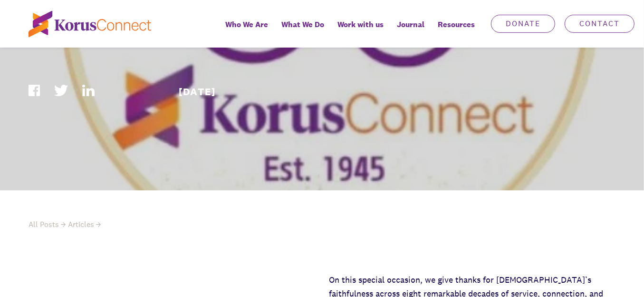  I want to click on span: Journal, so click(410, 25).